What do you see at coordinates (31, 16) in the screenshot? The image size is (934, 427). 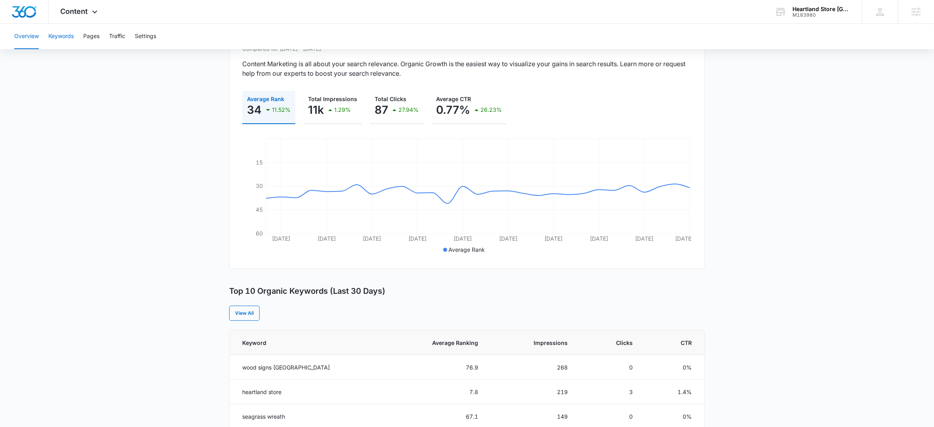 I see `div: v 4.0.25` at bounding box center [31, 16].